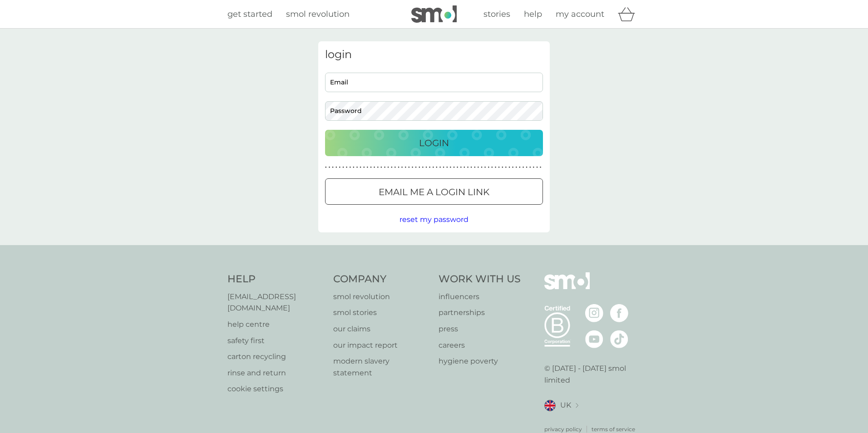 The image size is (868, 433). I want to click on img: visit the smol Facebook page, so click(619, 313).